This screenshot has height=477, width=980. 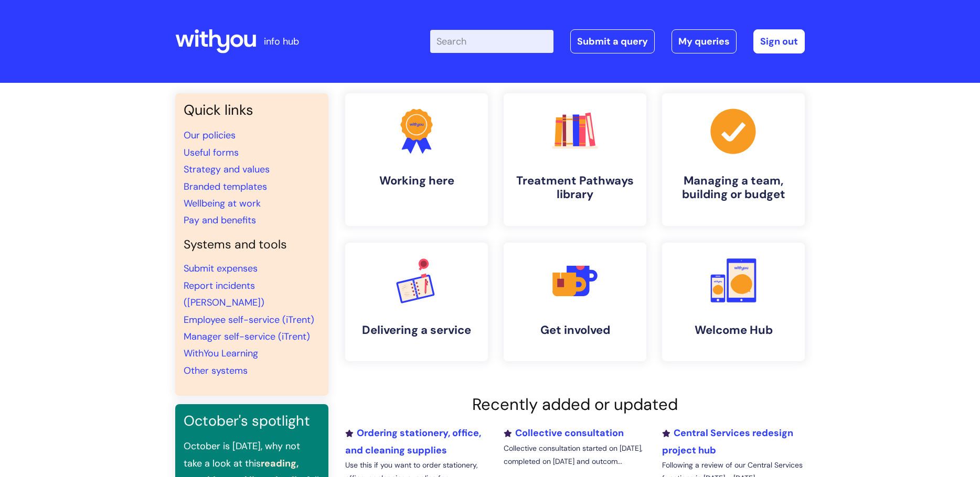 What do you see at coordinates (575, 405) in the screenshot?
I see `h2: Recently added or updated` at bounding box center [575, 405].